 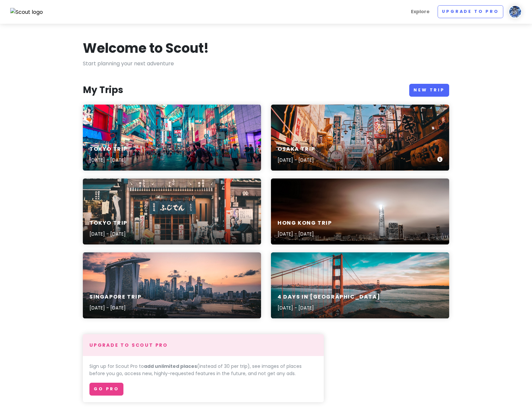 I want to click on h1: Welcome to Scout!, so click(x=146, y=48).